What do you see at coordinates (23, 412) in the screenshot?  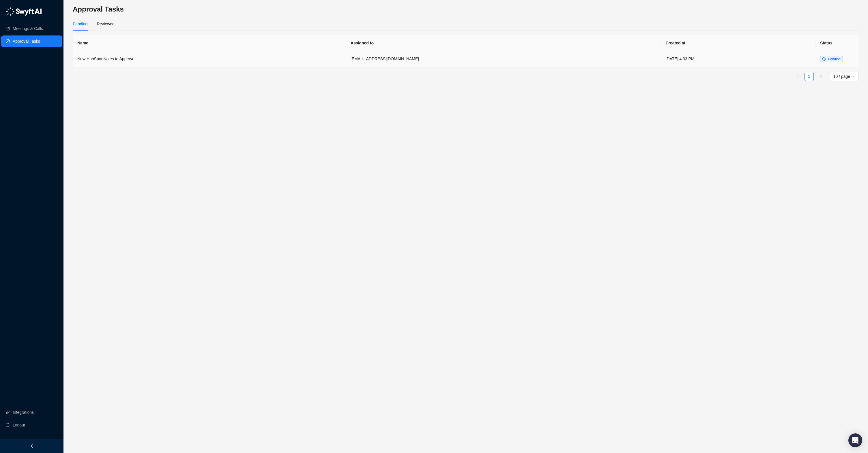 I see `a: Integrations` at bounding box center [23, 412].